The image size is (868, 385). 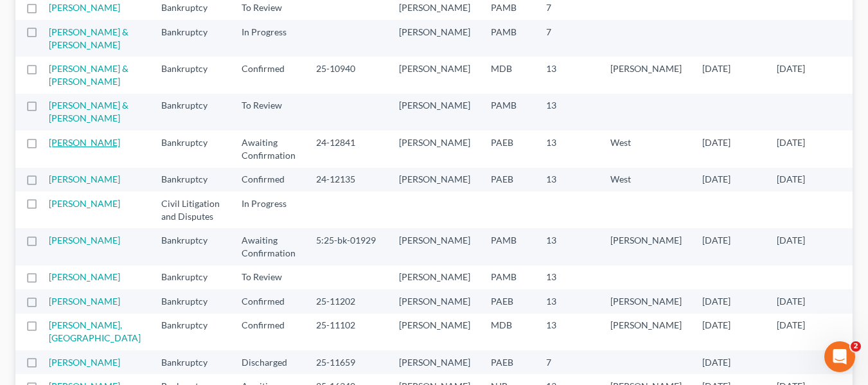 What do you see at coordinates (347, 301) in the screenshot?
I see `td: 25-11202` at bounding box center [347, 301].